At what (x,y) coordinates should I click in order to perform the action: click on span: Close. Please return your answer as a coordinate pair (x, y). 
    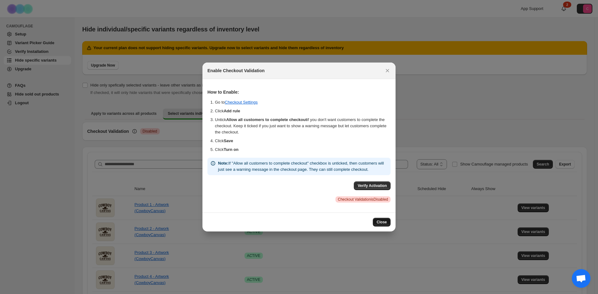
    Looking at the image, I should click on (381, 222).